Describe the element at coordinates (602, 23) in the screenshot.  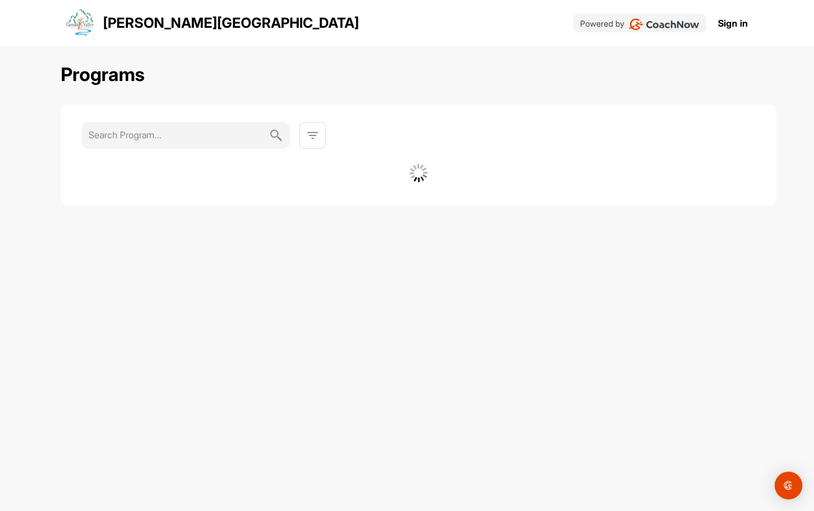
I see `p: Powered by` at that location.